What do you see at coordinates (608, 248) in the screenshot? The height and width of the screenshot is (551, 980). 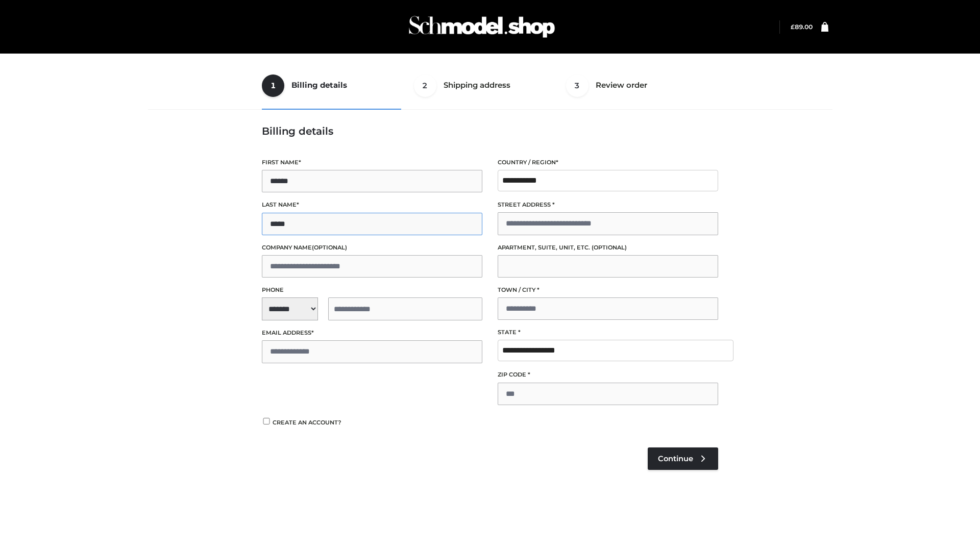 I see `label: Apartment, suite, unit, etc.` at bounding box center [608, 248].